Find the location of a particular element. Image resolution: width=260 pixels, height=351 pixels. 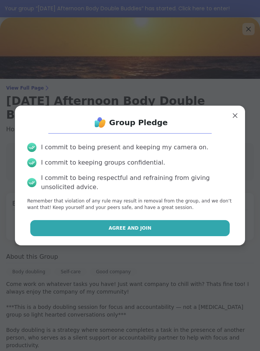

div: I commit to keeping groups confidential. is located at coordinates (103, 163).